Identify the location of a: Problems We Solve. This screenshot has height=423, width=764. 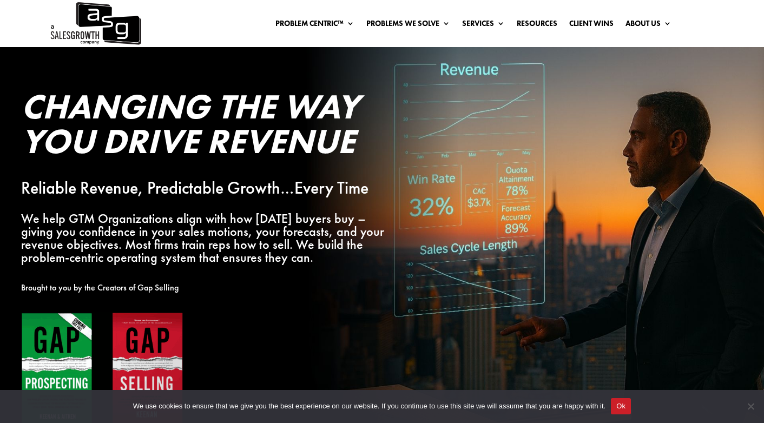
(408, 25).